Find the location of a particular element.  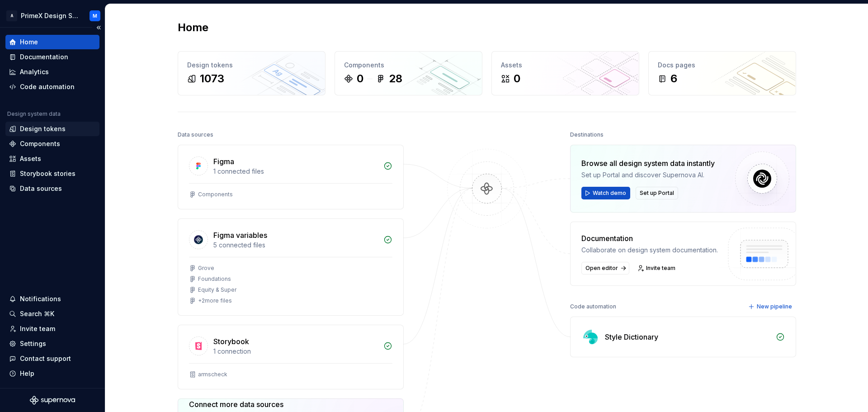

div: Figma variables is located at coordinates (240, 235).